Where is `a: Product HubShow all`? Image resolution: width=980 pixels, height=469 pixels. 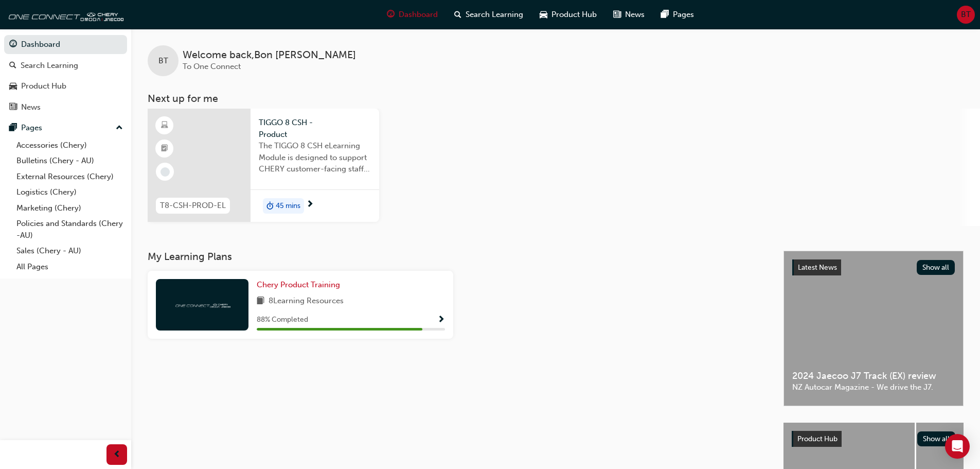 a: Product HubShow all is located at coordinates (874, 439).